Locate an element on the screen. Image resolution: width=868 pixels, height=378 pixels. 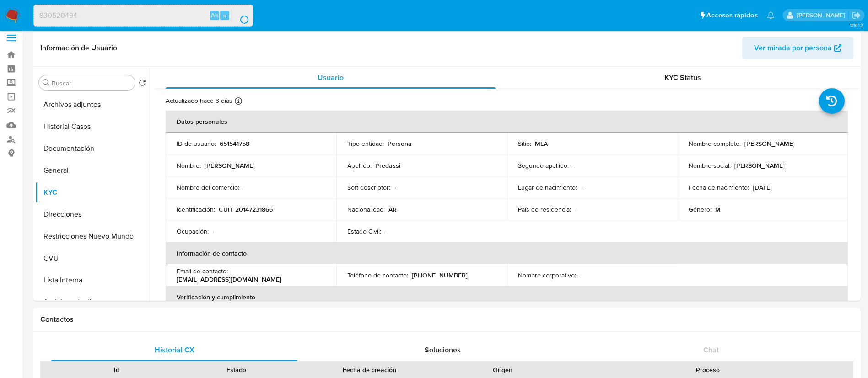
p: Predassi is located at coordinates (387, 165).